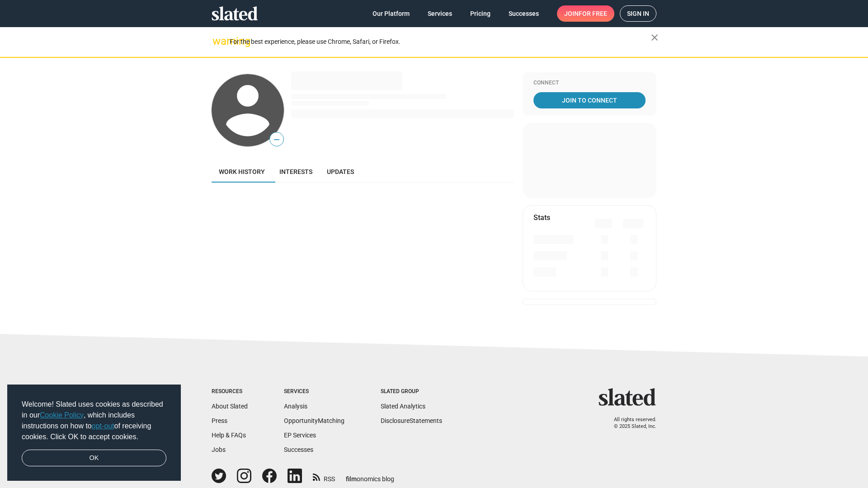 The height and width of the screenshot is (488, 868). What do you see at coordinates (242, 171) in the screenshot?
I see `a: Work history` at bounding box center [242, 171].